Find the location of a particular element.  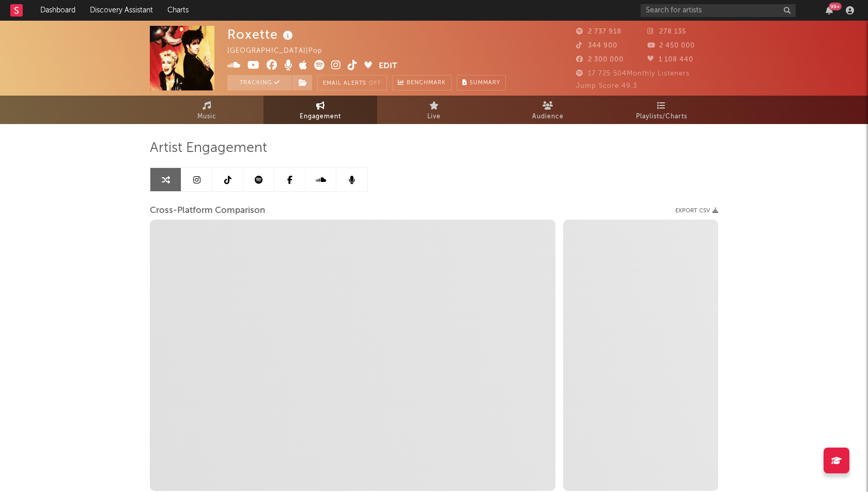

a: Live is located at coordinates (434, 110).